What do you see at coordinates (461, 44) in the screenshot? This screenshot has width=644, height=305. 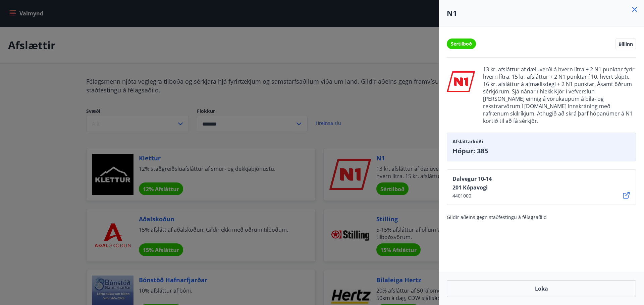 I see `span: Sértilboð` at bounding box center [461, 44].